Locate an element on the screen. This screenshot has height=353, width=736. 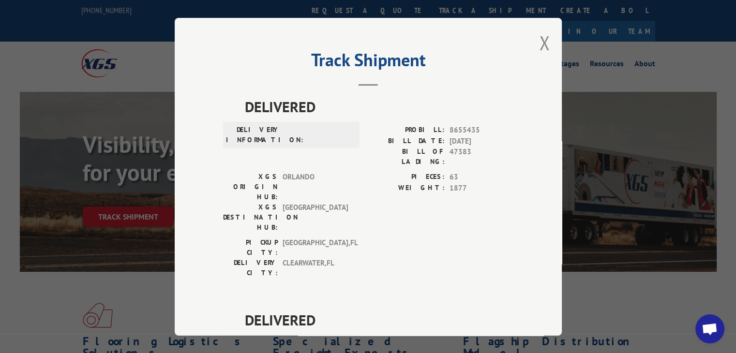
label: PROBILL: is located at coordinates (406, 130).